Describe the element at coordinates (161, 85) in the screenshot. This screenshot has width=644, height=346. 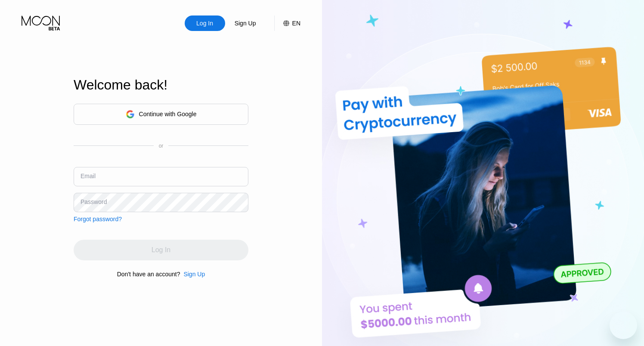
I see `div: Welcome back!` at that location.